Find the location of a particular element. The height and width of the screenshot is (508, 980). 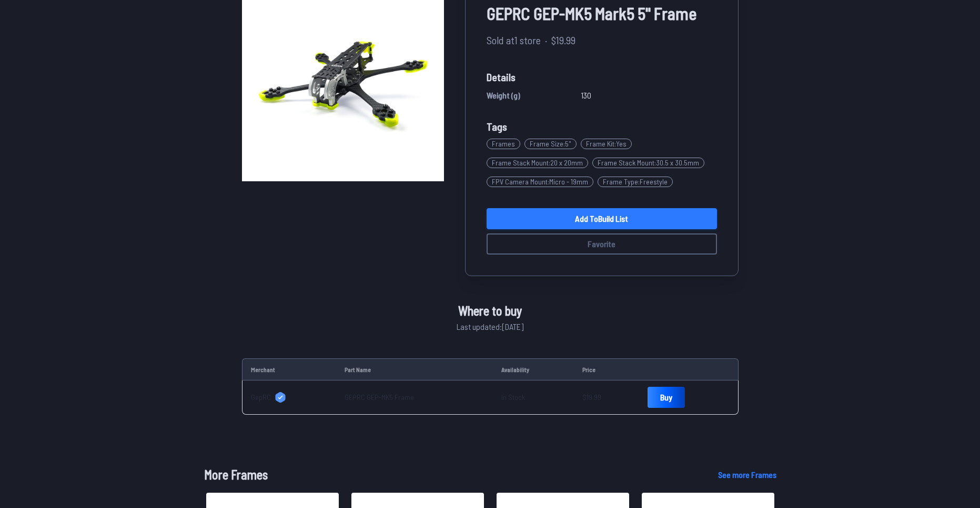

span: Frame Stack Mount : 30.5 x 30.5mm is located at coordinates (648, 163).